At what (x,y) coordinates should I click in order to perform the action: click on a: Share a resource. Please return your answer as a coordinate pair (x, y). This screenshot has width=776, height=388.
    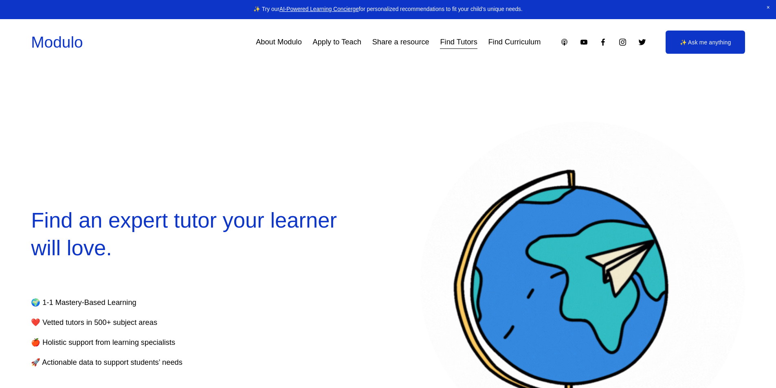
    Looking at the image, I should click on (401, 42).